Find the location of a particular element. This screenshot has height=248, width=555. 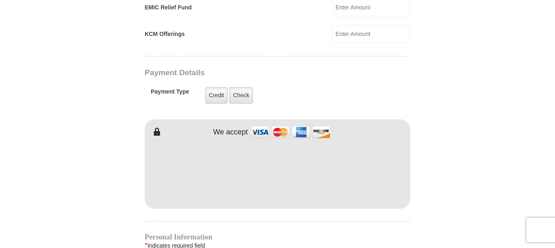

label: Credit is located at coordinates (216, 95).